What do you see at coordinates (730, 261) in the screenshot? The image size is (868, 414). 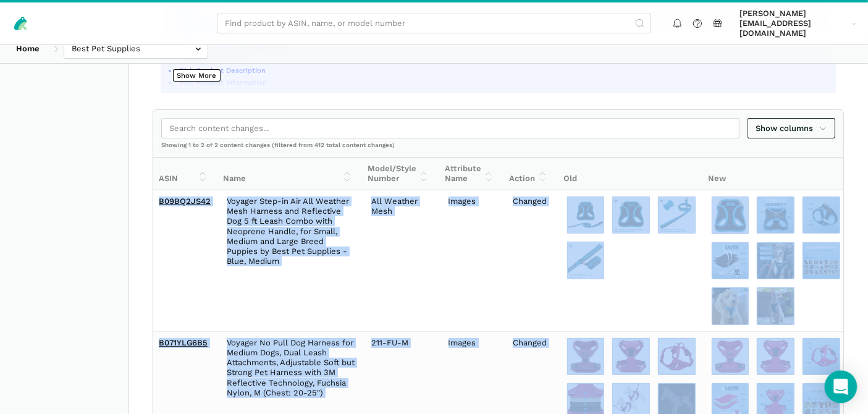 I see `img: 71Si3-W5MOL.jpg` at bounding box center [730, 261].